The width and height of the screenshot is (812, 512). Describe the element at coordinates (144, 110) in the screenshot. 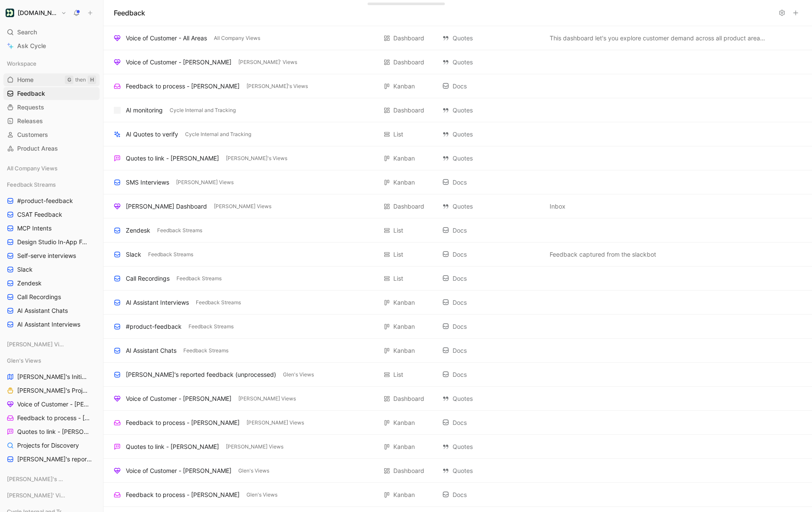

I see `div: AI monitoring` at that location.